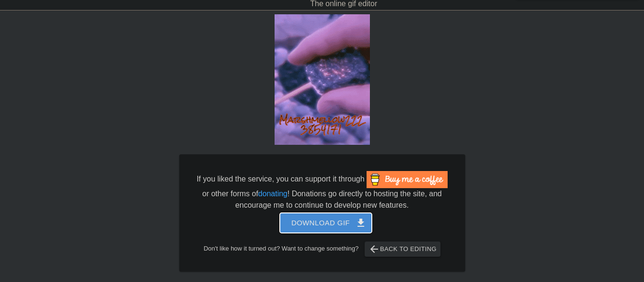  Describe the element at coordinates (322, 191) in the screenshot. I see `div: If you liked the service, you can support it through or other forms of ! Donations go directly to...` at that location.